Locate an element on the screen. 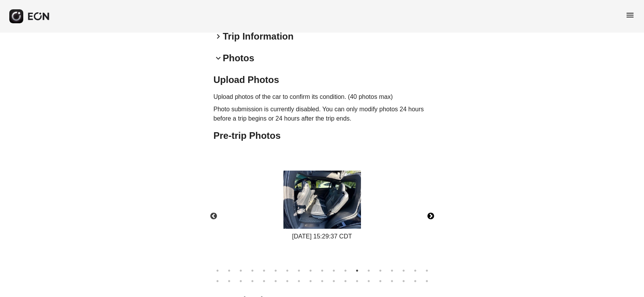 The image size is (644, 297). button: 25 is located at coordinates (276, 281).